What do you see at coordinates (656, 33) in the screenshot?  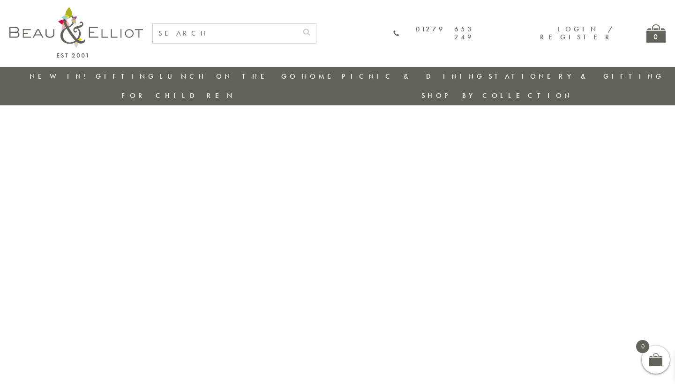 I see `div: 0` at bounding box center [656, 33].